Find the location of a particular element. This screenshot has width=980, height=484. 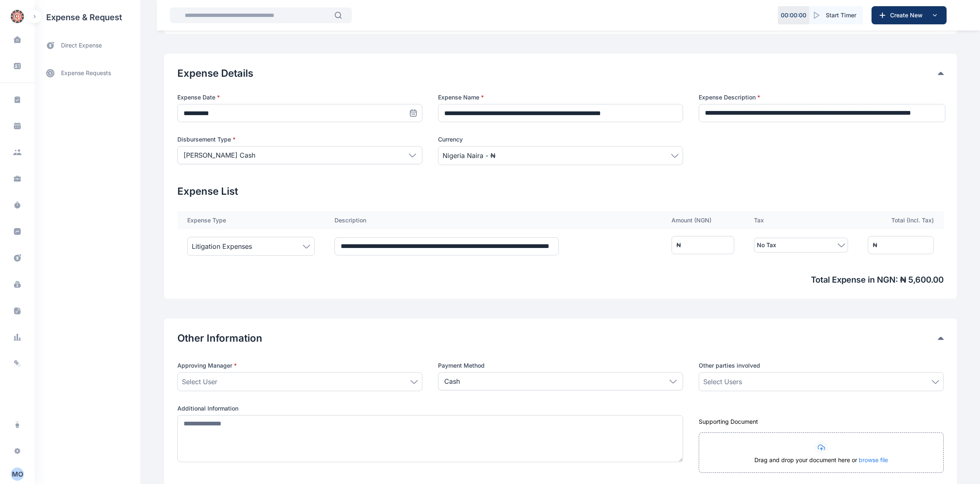

h2: Expense List is located at coordinates (560, 192).